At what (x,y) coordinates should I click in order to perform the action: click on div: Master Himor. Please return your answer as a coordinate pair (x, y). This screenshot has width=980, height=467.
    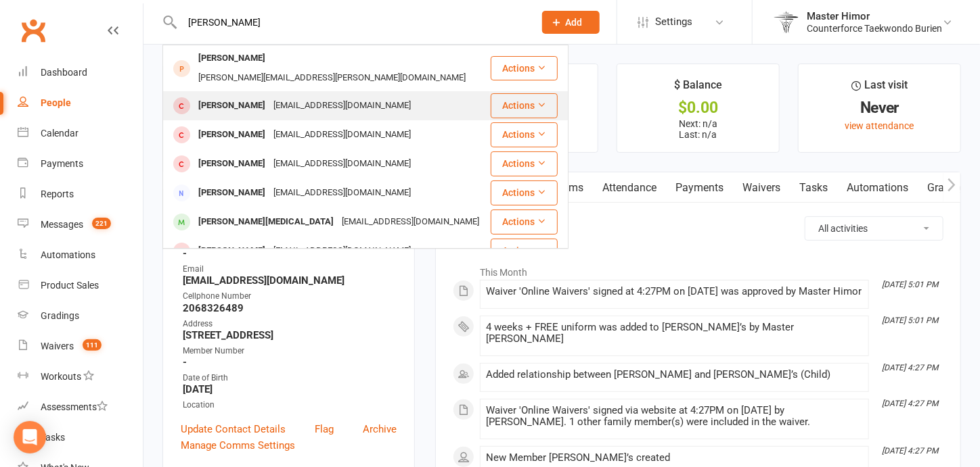
    Looking at the image, I should click on (874, 17).